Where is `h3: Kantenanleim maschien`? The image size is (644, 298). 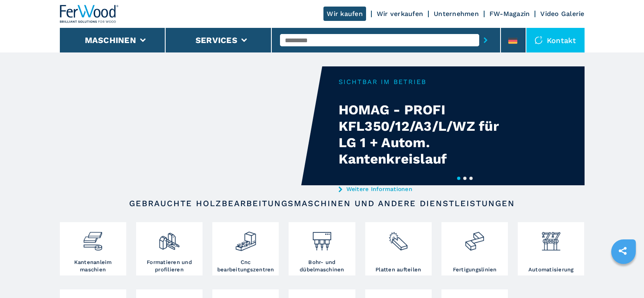
h3: Kantenanleim maschien is located at coordinates (93, 266).